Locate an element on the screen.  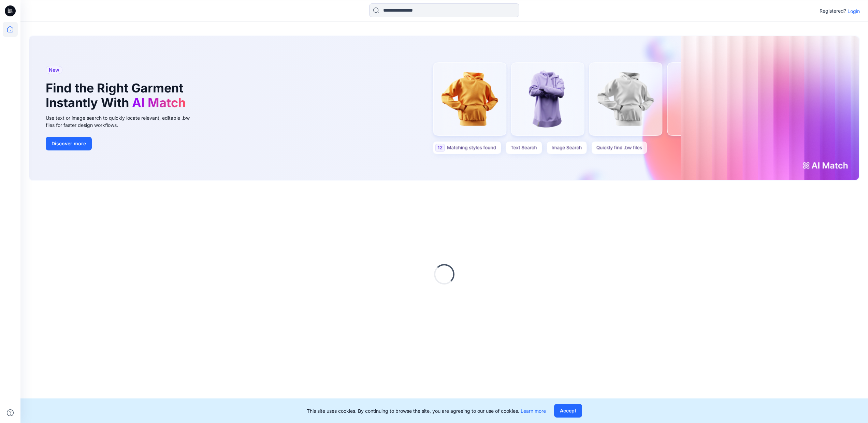
div: Use text or image search to quickly locate relevant, editable .bw files for faster design workflows. is located at coordinates (123, 122).